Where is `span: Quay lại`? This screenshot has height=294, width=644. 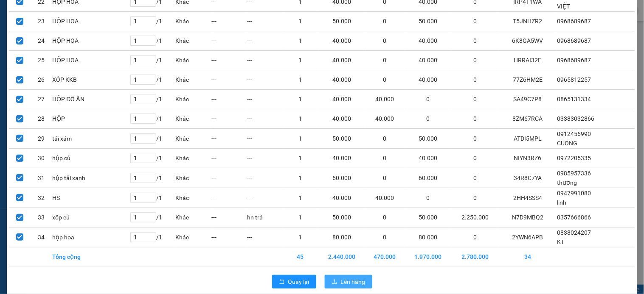
span: Quay lại is located at coordinates (299, 282).